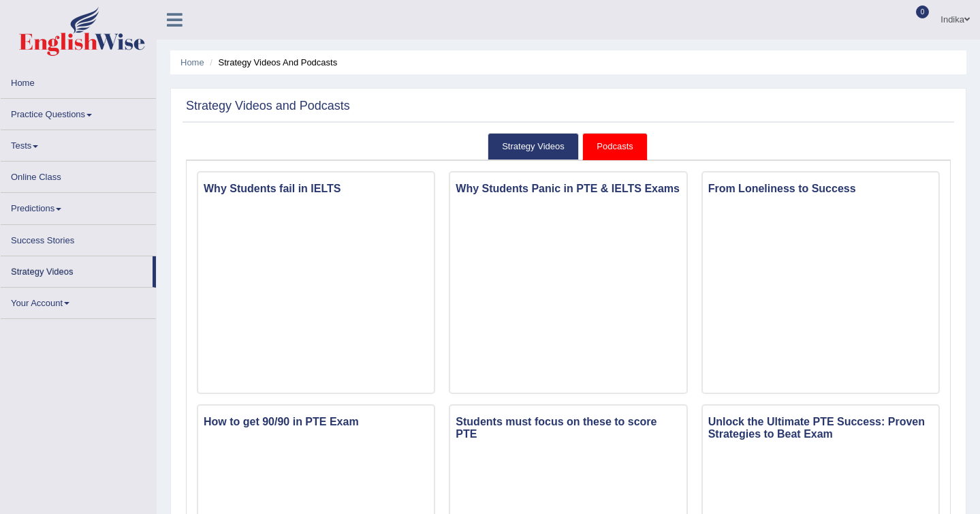  What do you see at coordinates (272, 62) in the screenshot?
I see `li: Strategy Videos and Podcasts` at bounding box center [272, 62].